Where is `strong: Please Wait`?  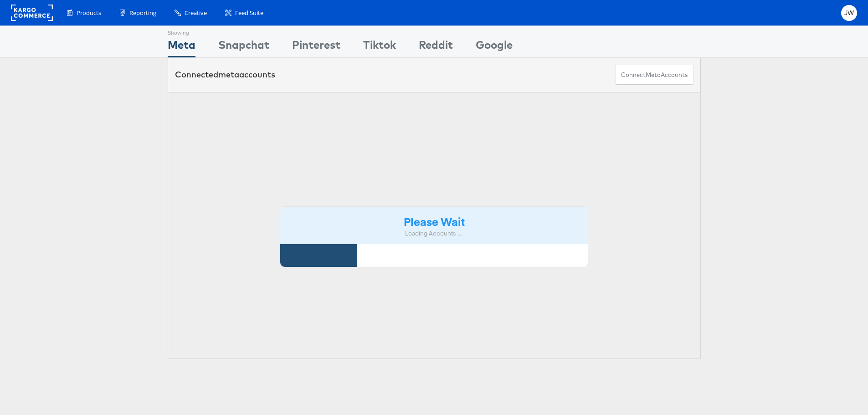 strong: Please Wait is located at coordinates (434, 221).